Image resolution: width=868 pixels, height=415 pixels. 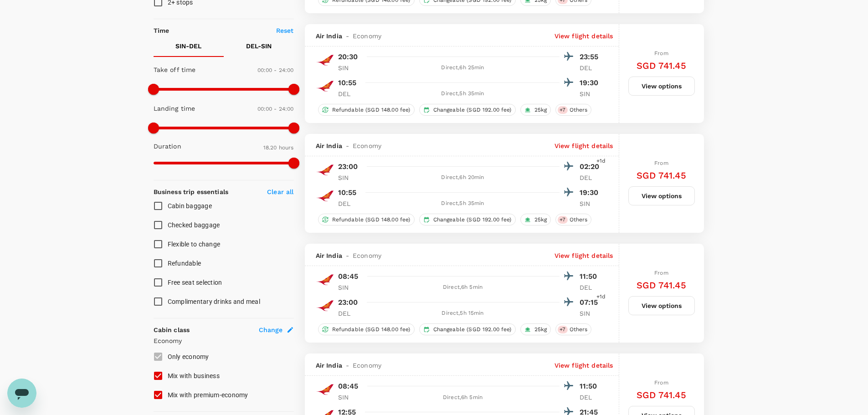 What do you see at coordinates (278, 148) in the screenshot?
I see `span: 18.20 hours` at bounding box center [278, 148].